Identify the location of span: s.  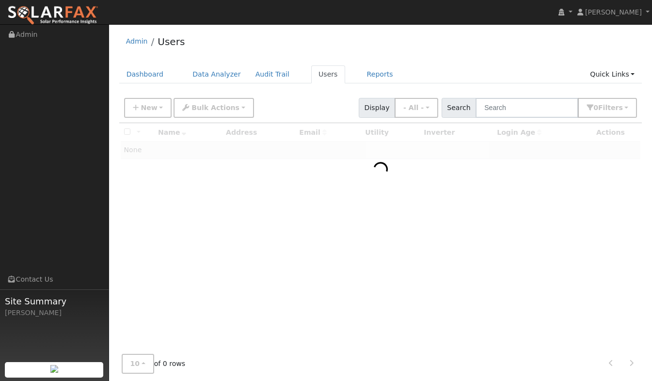
(620, 108).